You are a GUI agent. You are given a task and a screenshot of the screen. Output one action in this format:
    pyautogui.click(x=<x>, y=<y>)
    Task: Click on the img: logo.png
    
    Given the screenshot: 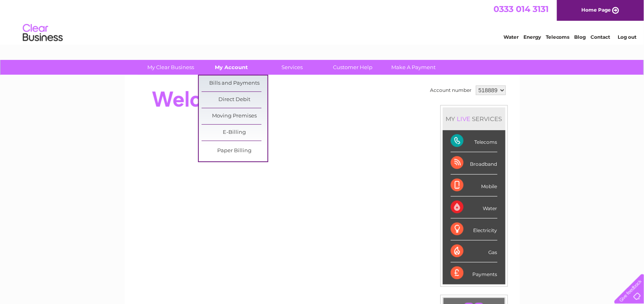 What is the action you would take?
    pyautogui.click(x=43, y=33)
    